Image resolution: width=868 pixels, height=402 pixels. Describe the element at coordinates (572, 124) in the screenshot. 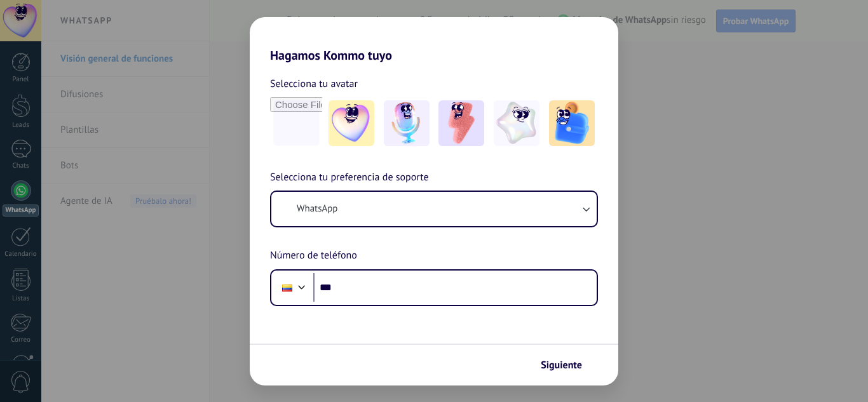

I see `img: -5.jpeg` at that location.